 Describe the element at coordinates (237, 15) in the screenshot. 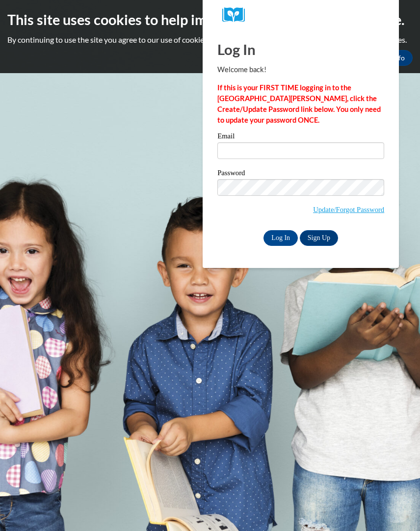

I see `img: Logo brand` at that location.